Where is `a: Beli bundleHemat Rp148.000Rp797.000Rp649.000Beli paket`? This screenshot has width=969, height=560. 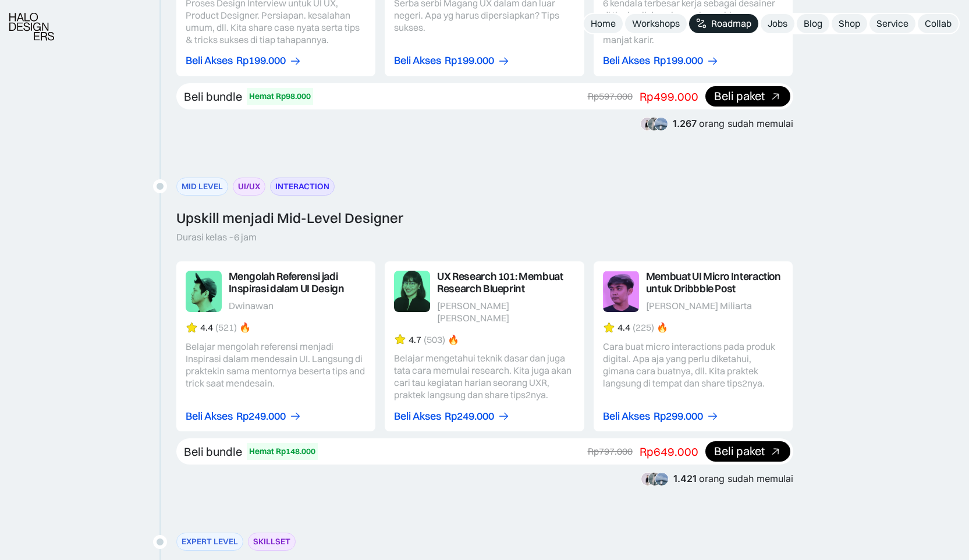
a: Beli bundleHemat Rp148.000Rp797.000Rp649.000Beli paket is located at coordinates (485, 451).